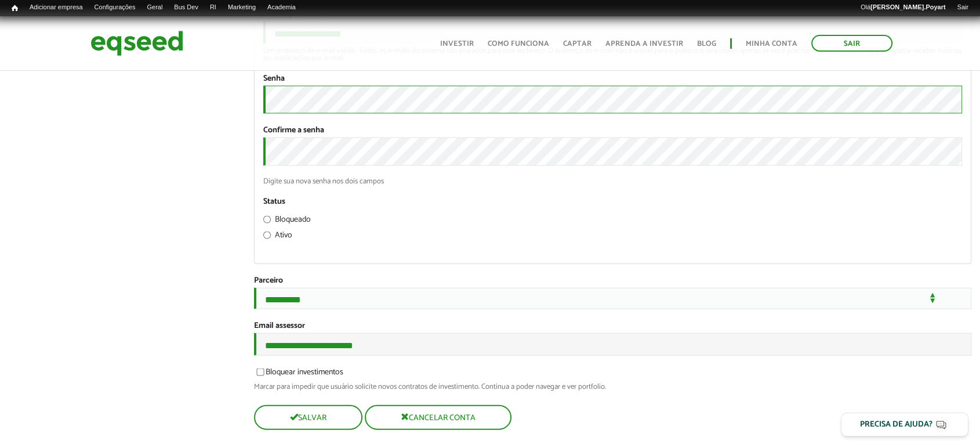  Describe the element at coordinates (154, 8) in the screenshot. I see `a: Geral` at that location.